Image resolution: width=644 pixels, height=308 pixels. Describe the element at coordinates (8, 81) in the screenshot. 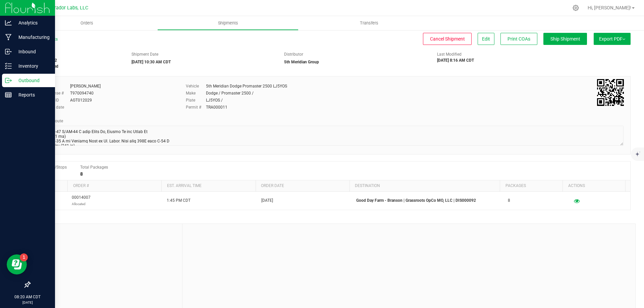

I see `inline-svg: Outbound` at that location.